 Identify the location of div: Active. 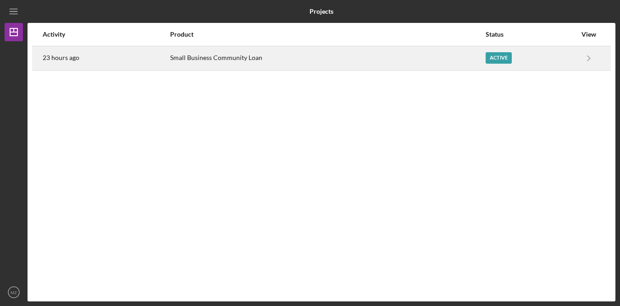
(498, 58).